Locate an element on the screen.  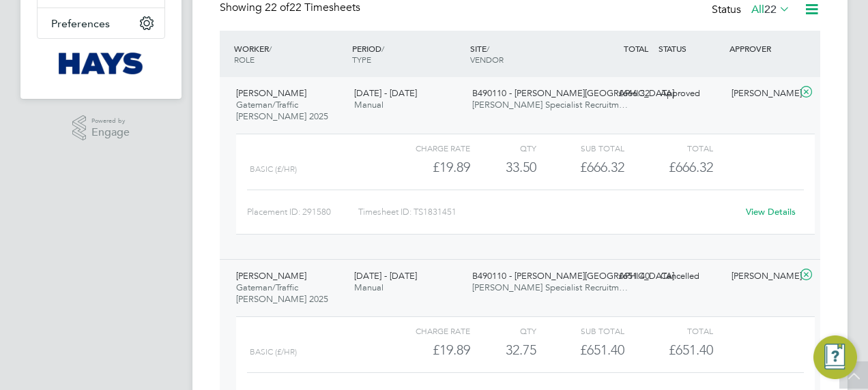
div: Showing is located at coordinates (291, 8).